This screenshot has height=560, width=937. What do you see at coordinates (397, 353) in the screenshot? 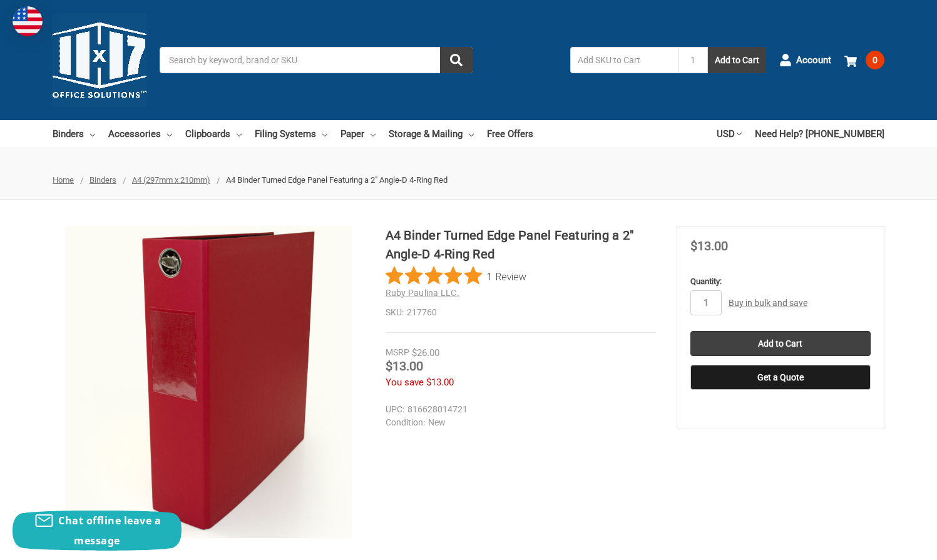
I see `div: MSRP` at bounding box center [397, 353].